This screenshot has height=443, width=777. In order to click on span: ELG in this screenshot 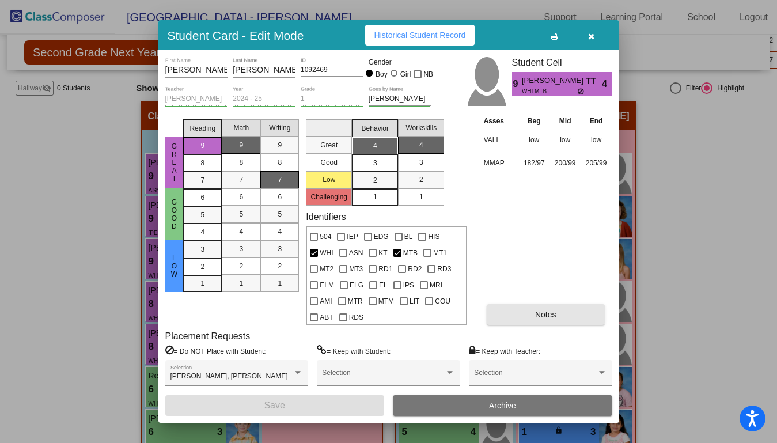, I will do `click(356, 285)`.